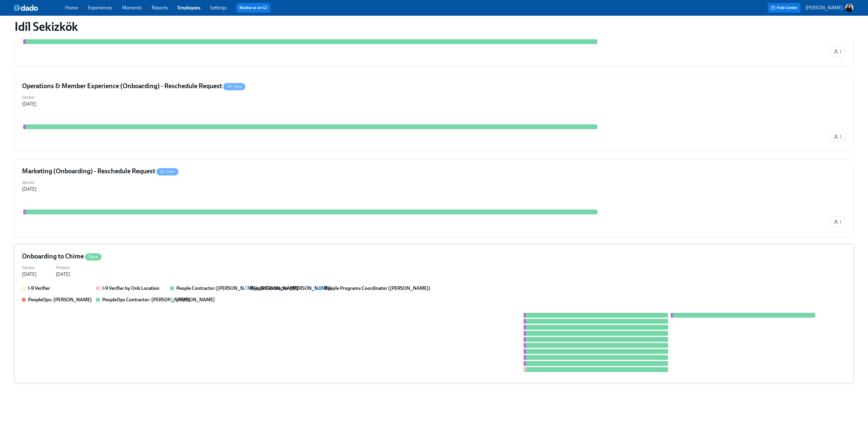  Describe the element at coordinates (132, 7) in the screenshot. I see `a: Moments` at that location.